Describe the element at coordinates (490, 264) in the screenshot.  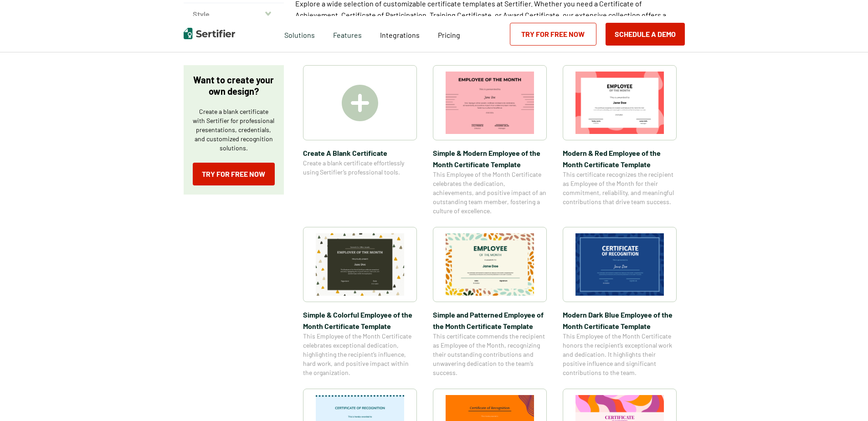
I see `img: Simple and Patterned Employee of the Month Certificate Template` at that location.